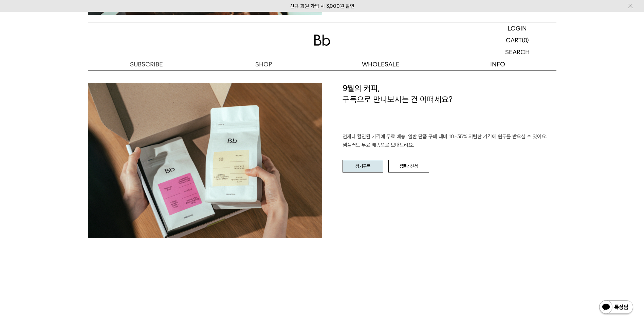  What do you see at coordinates (517, 28) in the screenshot?
I see `a: LOGIN` at bounding box center [517, 28].